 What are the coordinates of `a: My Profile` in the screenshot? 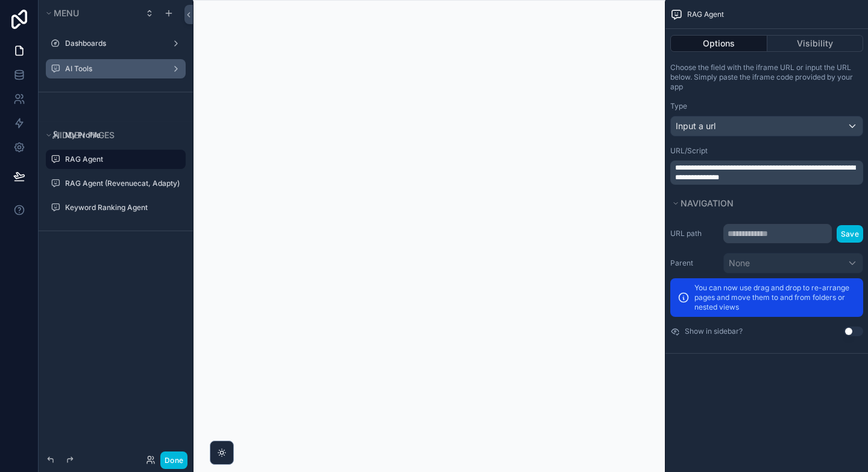 It's located at (122, 135).